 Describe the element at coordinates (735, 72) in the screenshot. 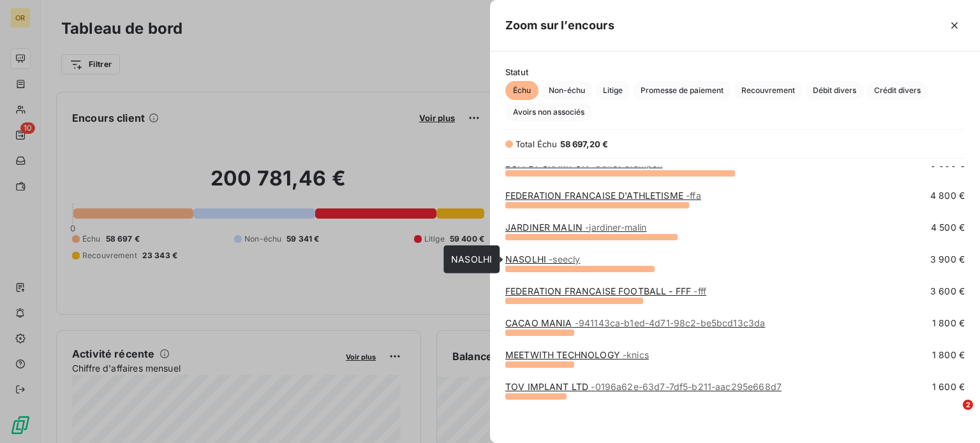

I see `span: Statut` at that location.